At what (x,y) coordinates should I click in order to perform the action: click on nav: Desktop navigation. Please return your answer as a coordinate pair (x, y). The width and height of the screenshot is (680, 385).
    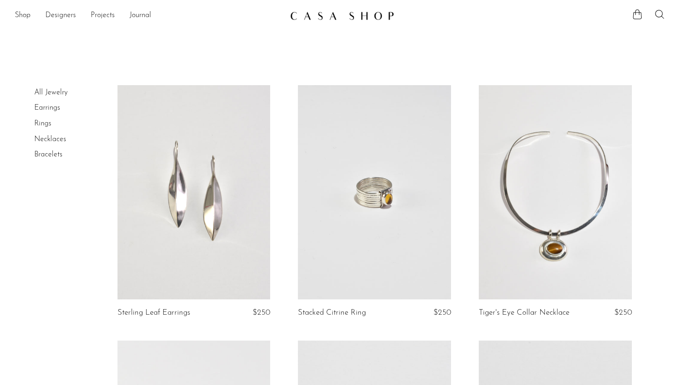
    Looking at the image, I should click on (149, 16).